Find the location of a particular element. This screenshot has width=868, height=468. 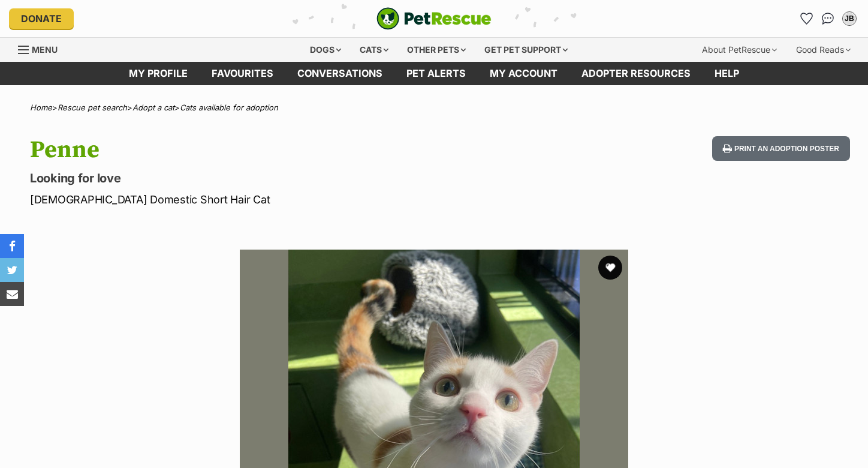

div: About PetRescue is located at coordinates (739, 50).